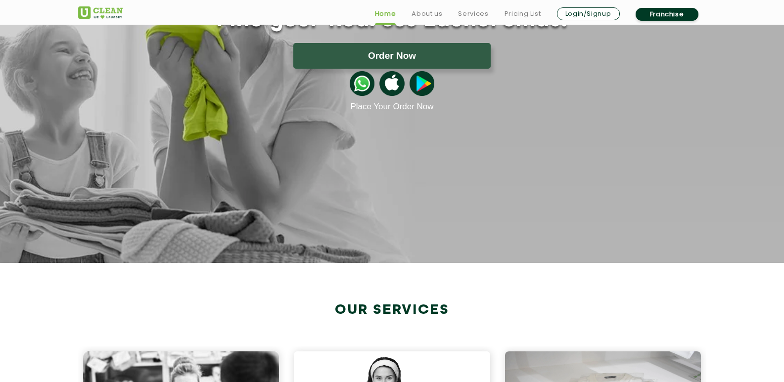  What do you see at coordinates (392, 56) in the screenshot?
I see `button: Order Now` at bounding box center [392, 56].